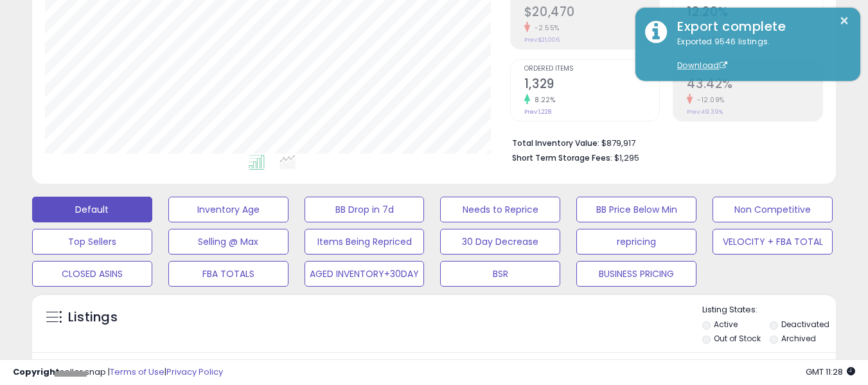 This screenshot has width=868, height=385. Describe the element at coordinates (563, 157) in the screenshot. I see `b: Short Term Storage Fees:` at that location.